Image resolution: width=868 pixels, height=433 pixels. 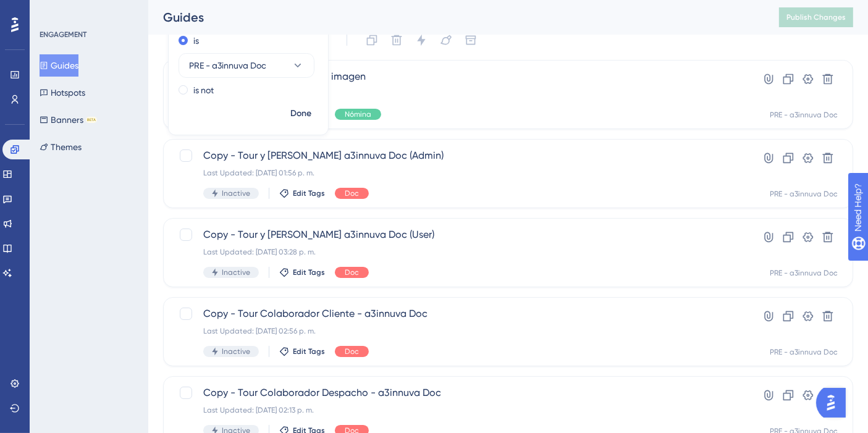 What do you see at coordinates (459, 393) in the screenshot?
I see `span: Copy - Tour Colaborador Despacho - a3innuva Doc` at bounding box center [459, 393].